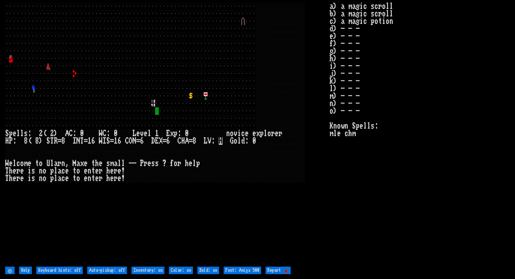 Image resolution: width=515 pixels, height=279 pixels. Describe the element at coordinates (48, 141) in the screenshot. I see `div: S` at that location.